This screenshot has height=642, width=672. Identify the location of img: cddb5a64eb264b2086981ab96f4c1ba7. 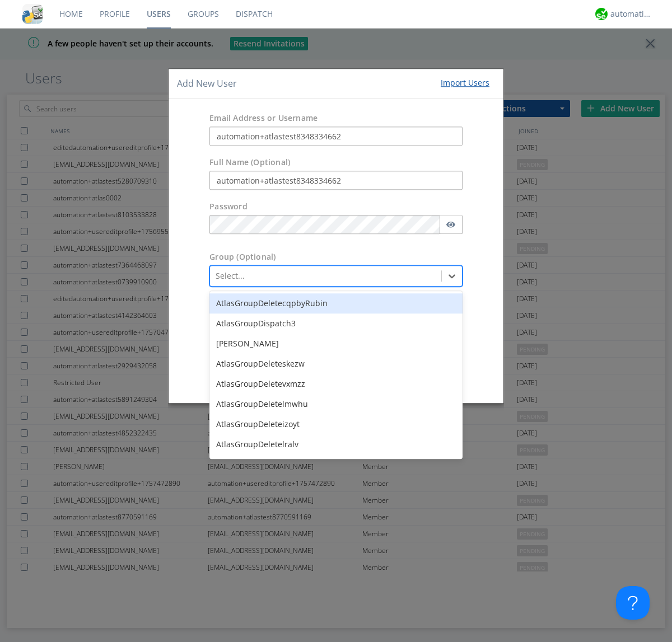
(33, 14).